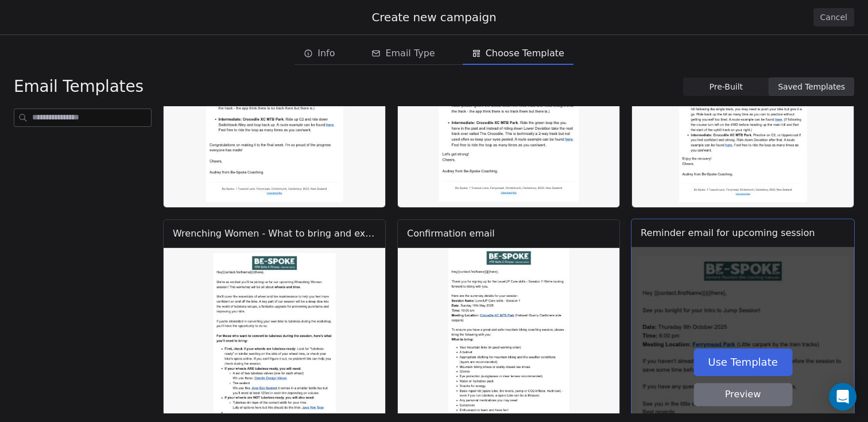 The image size is (868, 422). Describe the element at coordinates (434, 53) in the screenshot. I see `div: email creation steps` at that location.